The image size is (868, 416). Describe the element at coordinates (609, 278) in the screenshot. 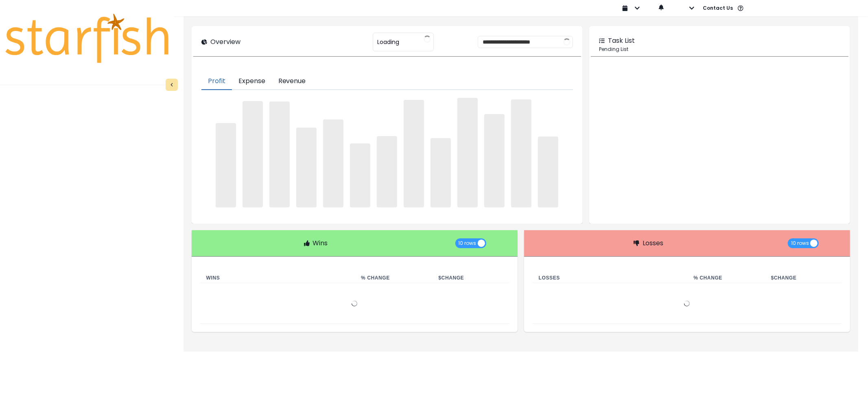

I see `th: Losses` at that location.